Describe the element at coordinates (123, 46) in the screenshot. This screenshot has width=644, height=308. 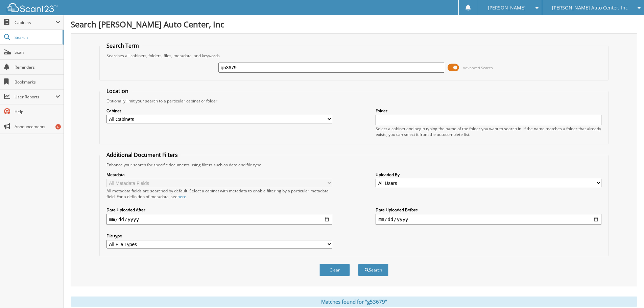
I see `legend: Search Term` at that location.